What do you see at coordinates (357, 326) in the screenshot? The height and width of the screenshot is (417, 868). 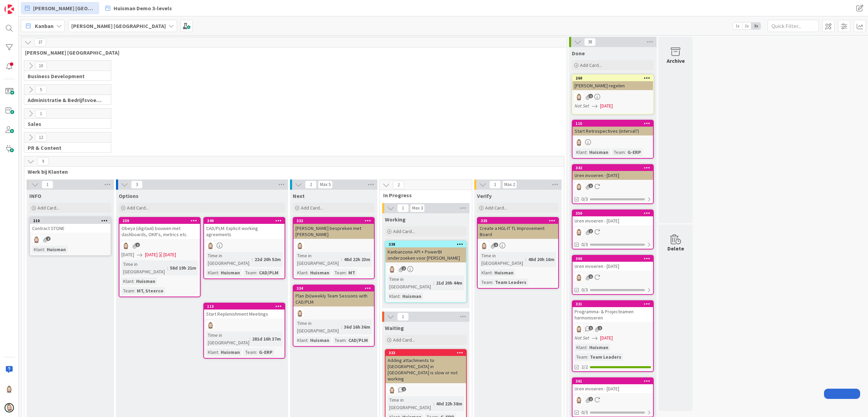 I see `div: 36d 16h 36m` at bounding box center [357, 326].